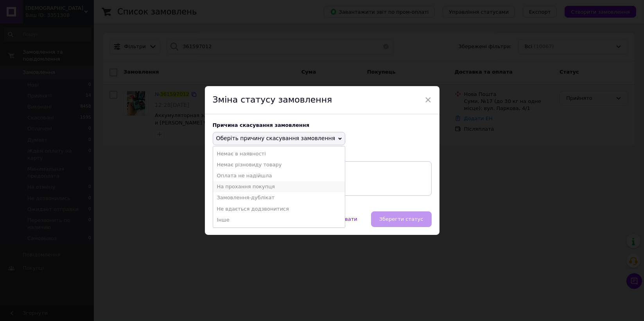  Describe the element at coordinates (276, 138) in the screenshot. I see `span: Оберіть причину скасування замовлення` at that location.